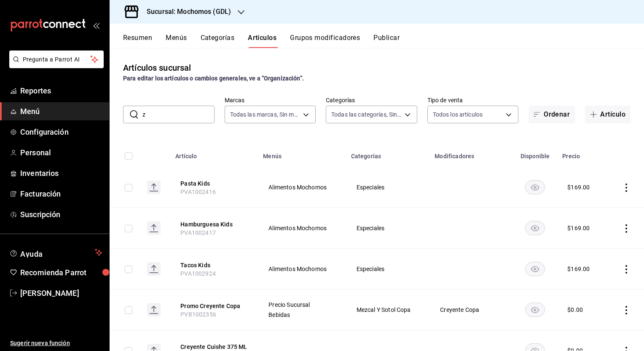  Describe the element at coordinates (270, 100) in the screenshot. I see `label: Marcas` at that location.